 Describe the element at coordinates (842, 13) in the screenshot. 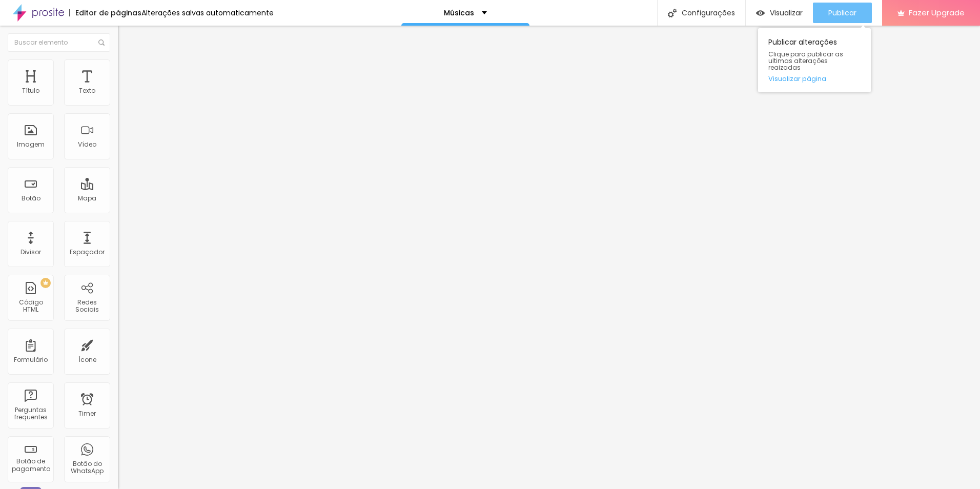

I see `button: Publicar` at that location.